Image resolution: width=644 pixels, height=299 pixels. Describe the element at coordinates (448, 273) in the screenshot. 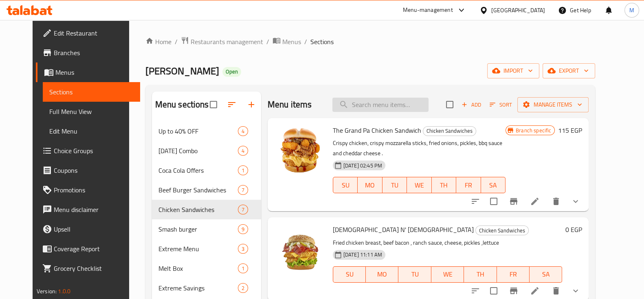

I see `span: WE` at that location.